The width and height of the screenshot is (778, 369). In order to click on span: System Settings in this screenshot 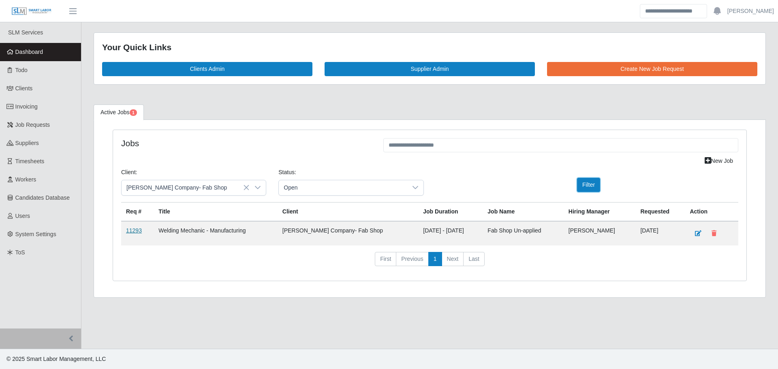, I will do `click(36, 234)`.